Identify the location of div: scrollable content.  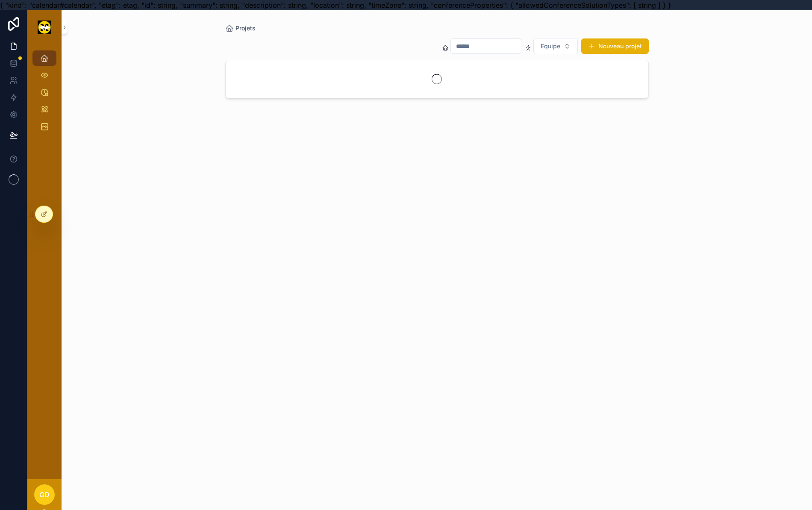
(44, 95).